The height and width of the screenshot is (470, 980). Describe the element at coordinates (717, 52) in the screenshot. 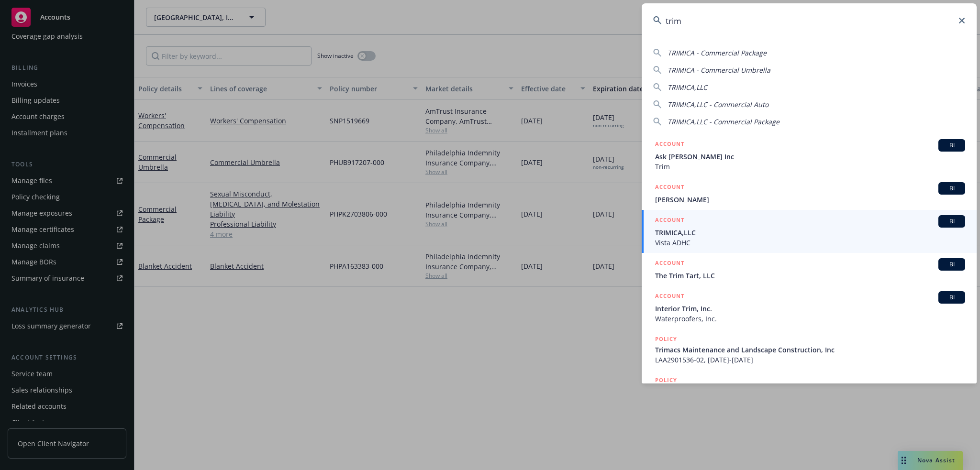

I see `span: TRIMICA - Commercial Package` at that location.